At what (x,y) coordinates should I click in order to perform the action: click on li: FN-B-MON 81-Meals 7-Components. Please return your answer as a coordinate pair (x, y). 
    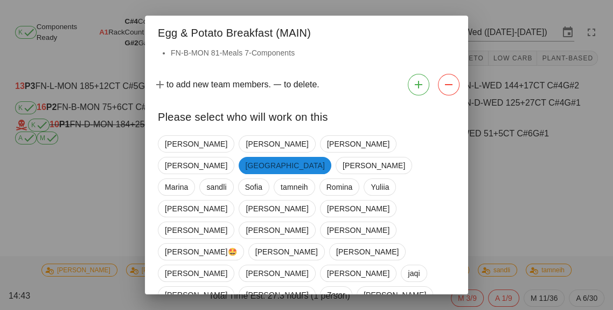
    Looking at the image, I should click on (313, 53).